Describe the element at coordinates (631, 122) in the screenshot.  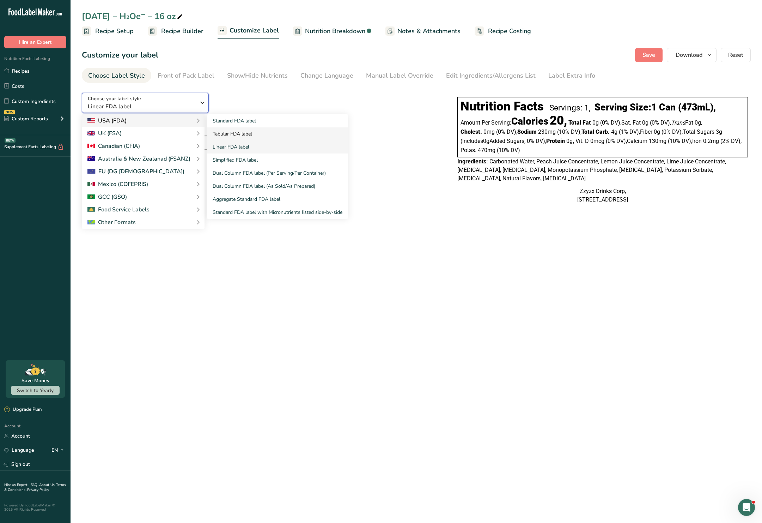
I see `span: Sat. Fat` at that location.